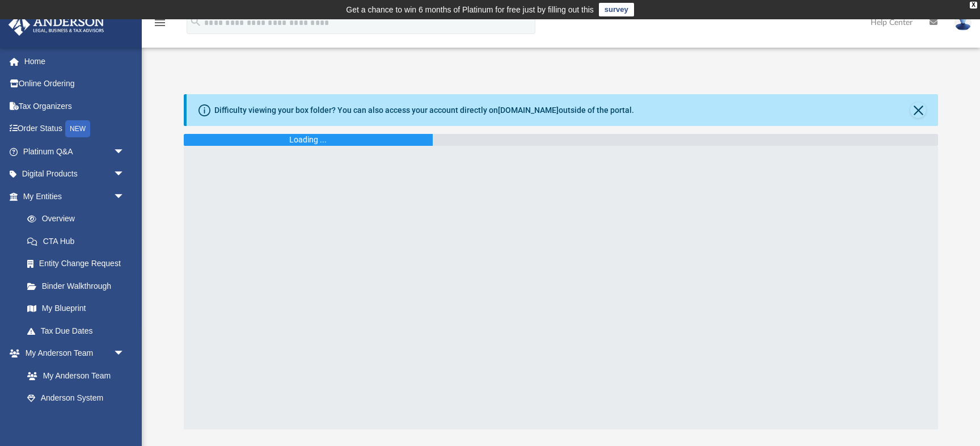 The width and height of the screenshot is (980, 446). Describe the element at coordinates (75, 106) in the screenshot. I see `a: Tax Organizers` at that location.